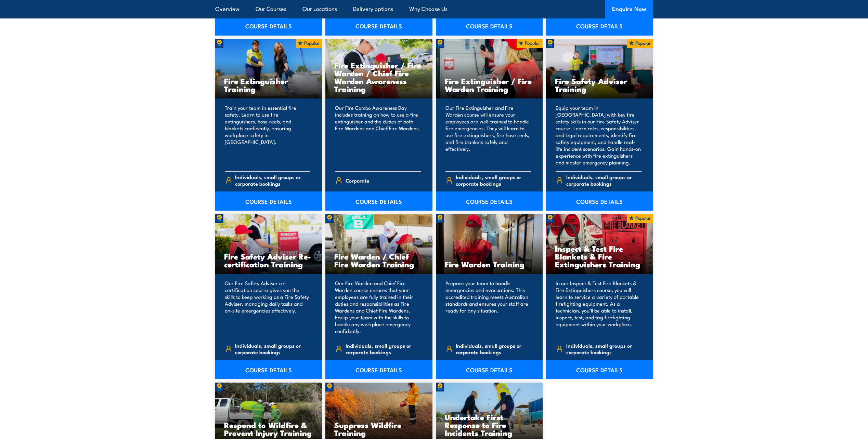  What do you see at coordinates (599, 256) in the screenshot?
I see `h3: Inspect & Test Fire Blankets & Fire Extinguishers Training` at bounding box center [599, 256].